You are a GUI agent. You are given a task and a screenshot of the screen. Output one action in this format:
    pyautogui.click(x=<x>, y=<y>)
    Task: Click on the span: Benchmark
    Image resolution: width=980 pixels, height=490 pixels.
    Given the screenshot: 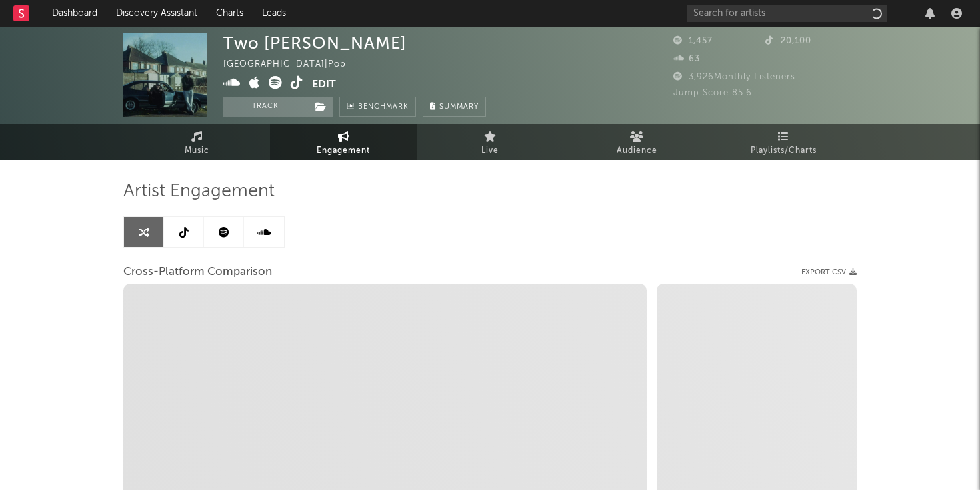 What is the action you would take?
    pyautogui.click(x=383, y=107)
    